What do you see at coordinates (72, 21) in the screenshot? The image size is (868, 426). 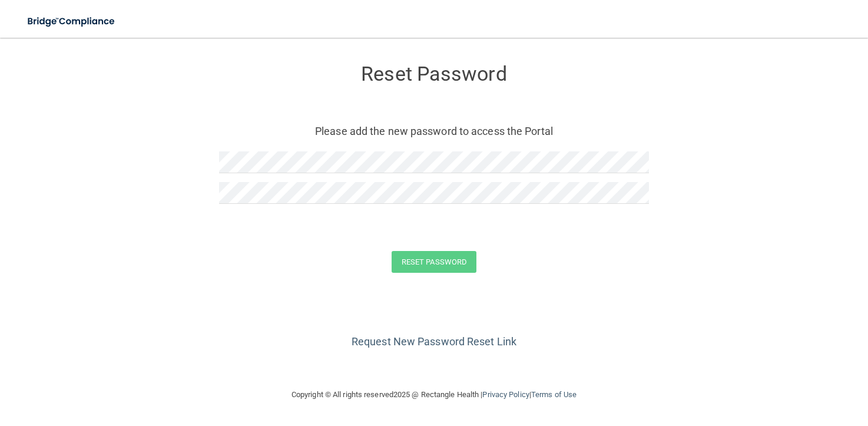 I see `img: bridge_compliance_login_screen.278c3ca4.svg` at bounding box center [72, 21].